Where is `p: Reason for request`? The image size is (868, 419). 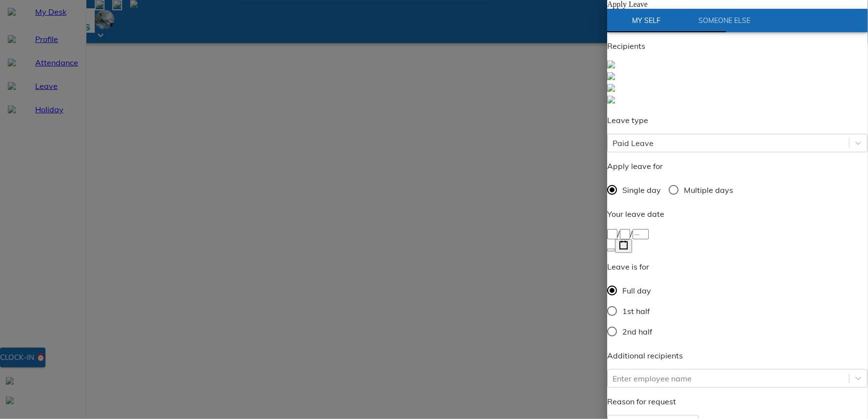 p: Reason for request is located at coordinates (737, 402).